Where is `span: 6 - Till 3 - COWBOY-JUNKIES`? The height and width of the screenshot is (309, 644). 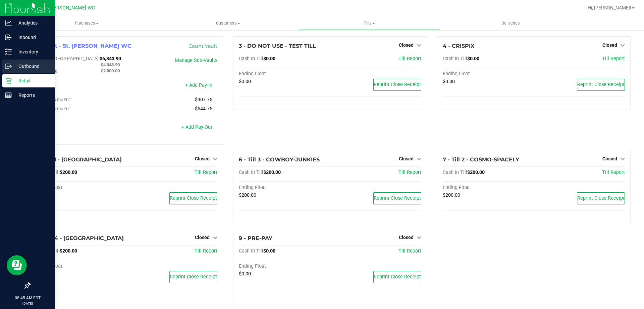
span: 6 - Till 3 - COWBOY-JUNKIES is located at coordinates (279, 159).